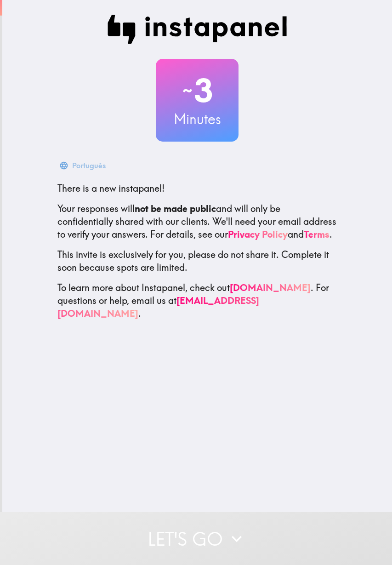 This screenshot has width=392, height=565. I want to click on div: Português, so click(89, 165).